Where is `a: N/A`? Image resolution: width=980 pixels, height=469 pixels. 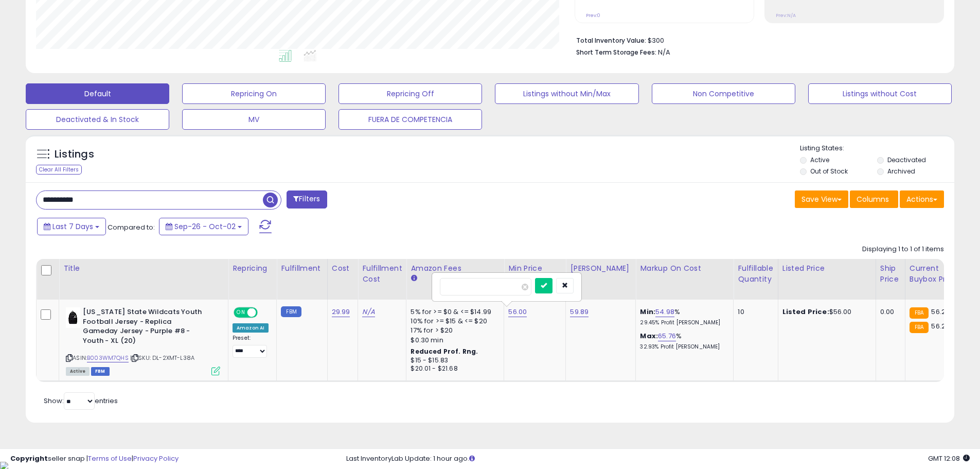
a: N/A is located at coordinates (368, 311).